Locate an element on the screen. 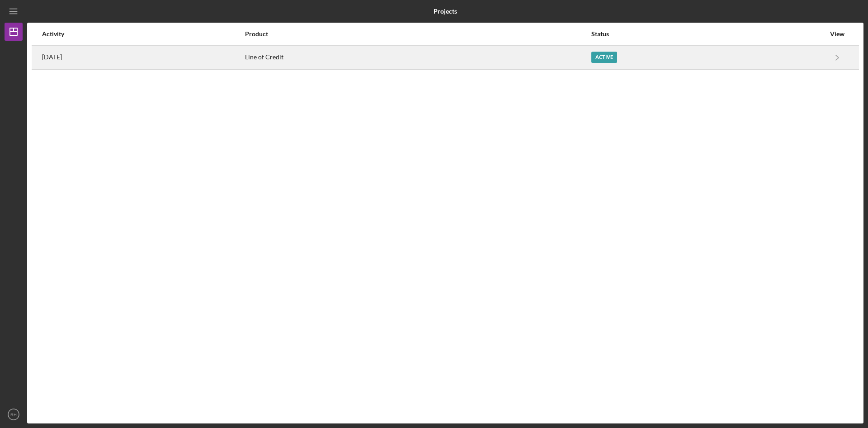 The width and height of the screenshot is (868, 428). div: Active is located at coordinates (604, 57).